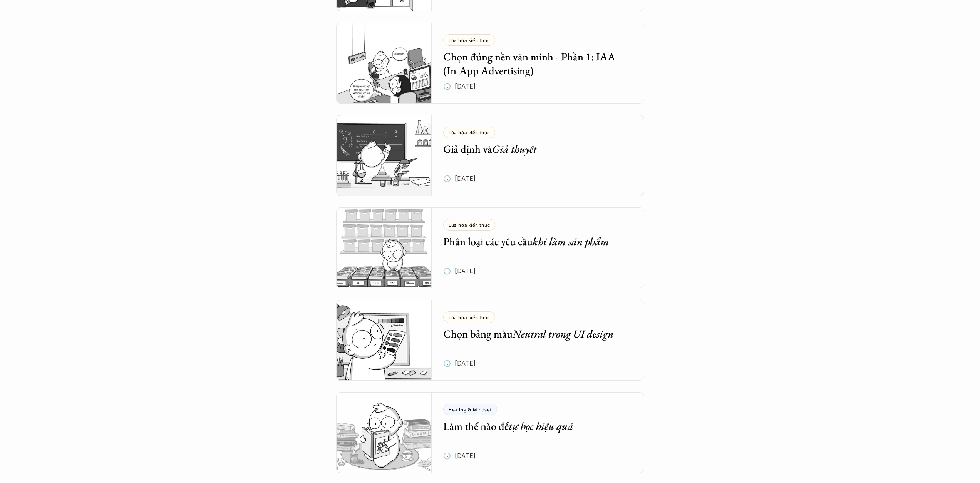  Describe the element at coordinates (532, 426) in the screenshot. I see `h5: Làm thế nào để` at that location.